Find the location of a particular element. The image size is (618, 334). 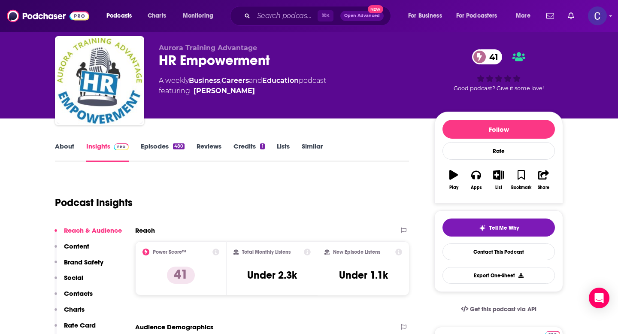

button: Content is located at coordinates (72, 250).